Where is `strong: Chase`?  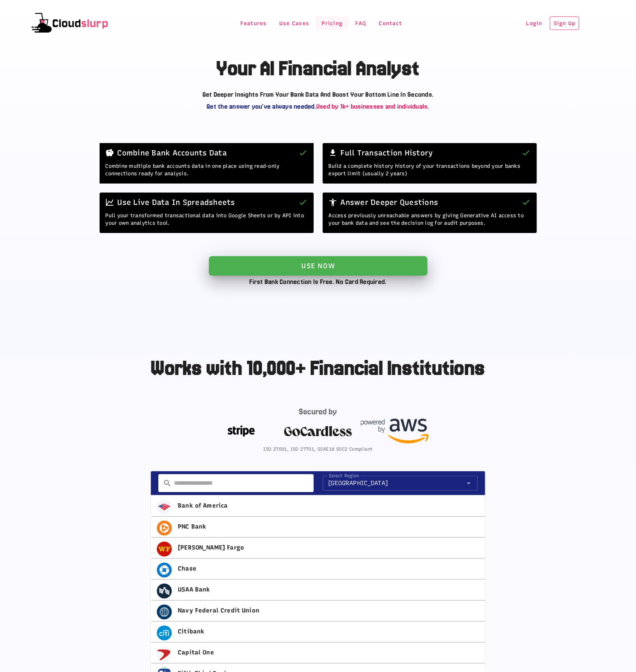
strong: Chase is located at coordinates (328, 568).